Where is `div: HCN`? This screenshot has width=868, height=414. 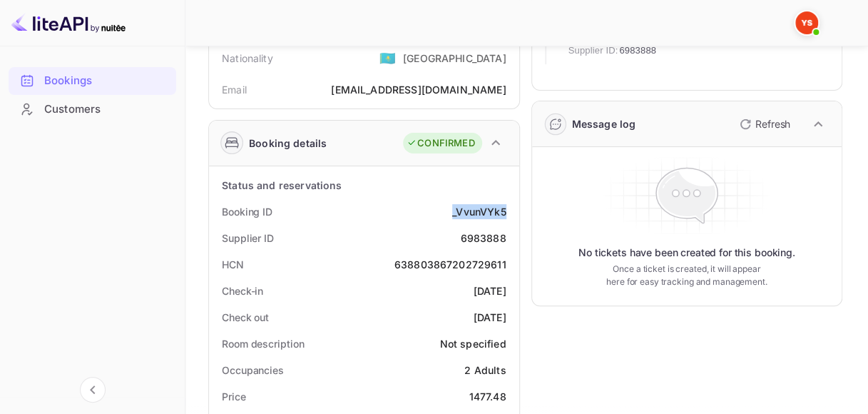
div: HCN is located at coordinates (233, 264).